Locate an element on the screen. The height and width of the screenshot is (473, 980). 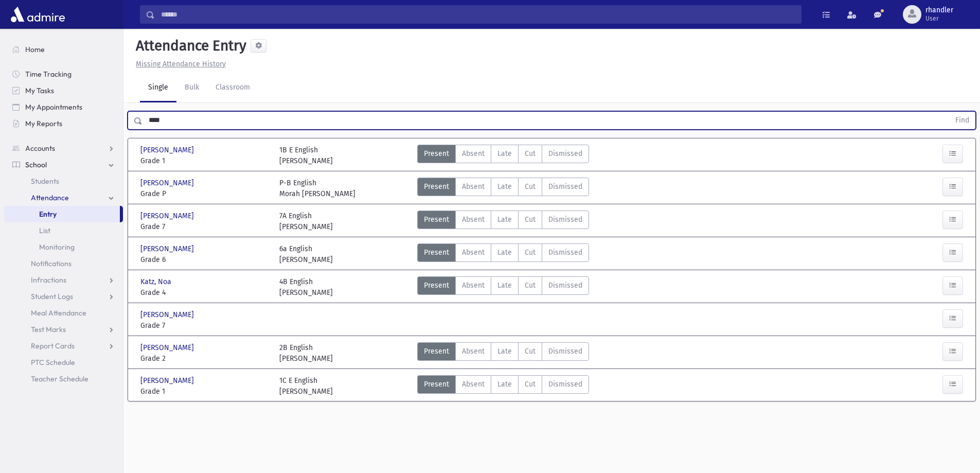
a: Meal Attendance is located at coordinates (63, 313).